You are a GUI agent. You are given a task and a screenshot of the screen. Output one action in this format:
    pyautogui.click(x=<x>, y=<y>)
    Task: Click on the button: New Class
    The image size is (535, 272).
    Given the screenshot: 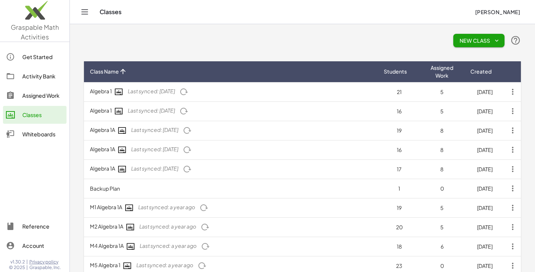 What is the action you would take?
    pyautogui.click(x=479, y=41)
    